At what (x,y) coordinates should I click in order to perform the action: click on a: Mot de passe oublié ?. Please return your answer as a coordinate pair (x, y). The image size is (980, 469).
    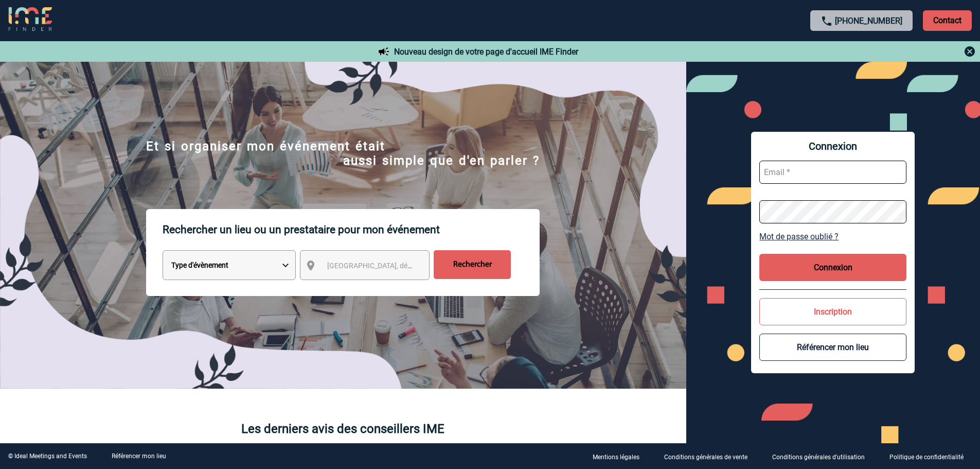
    Looking at the image, I should click on (833, 236).